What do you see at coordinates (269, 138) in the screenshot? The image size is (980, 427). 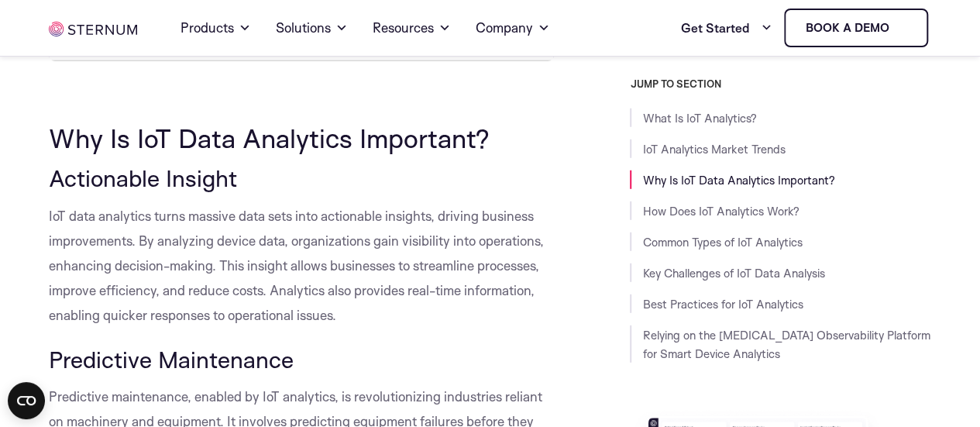 I see `span: Why Is IoT Data Analytics Important?` at bounding box center [269, 138].